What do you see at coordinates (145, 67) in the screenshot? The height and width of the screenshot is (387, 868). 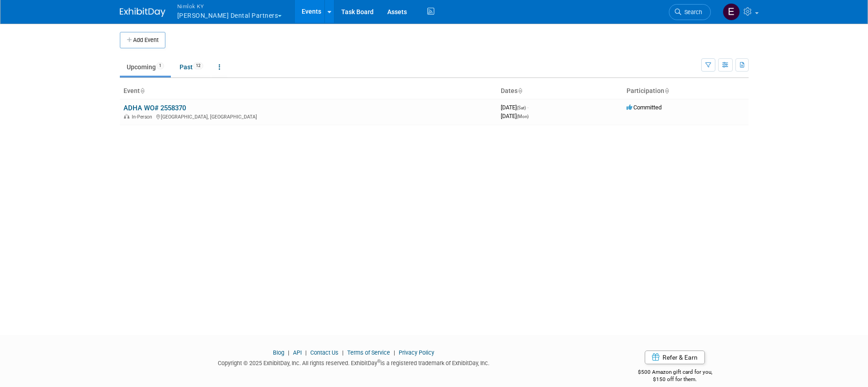 I see `a: Upcoming1` at bounding box center [145, 67].